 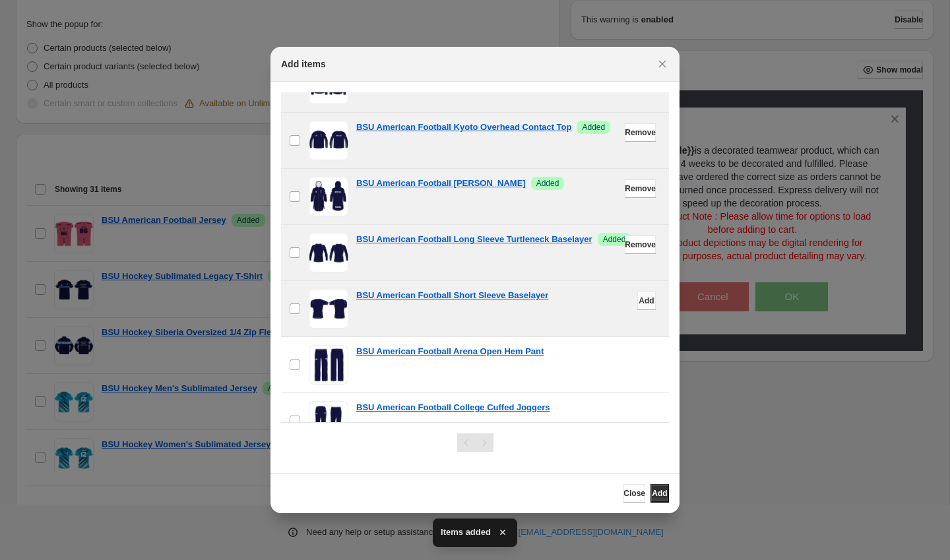 What do you see at coordinates (328, 253) in the screenshot?
I see `img: BSU American Football Long Sleeve Turtleneck Baselayer` at bounding box center [328, 253].